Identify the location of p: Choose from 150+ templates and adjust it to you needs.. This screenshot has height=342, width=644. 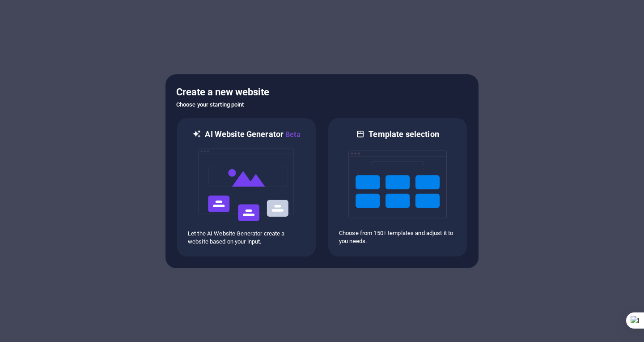
(398, 237).